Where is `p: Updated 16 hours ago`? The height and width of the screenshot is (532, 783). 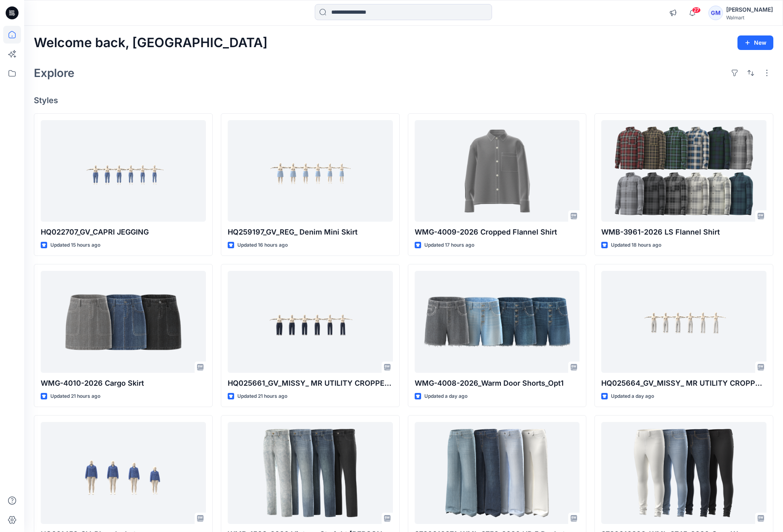
p: Updated 16 hours ago is located at coordinates (262, 245).